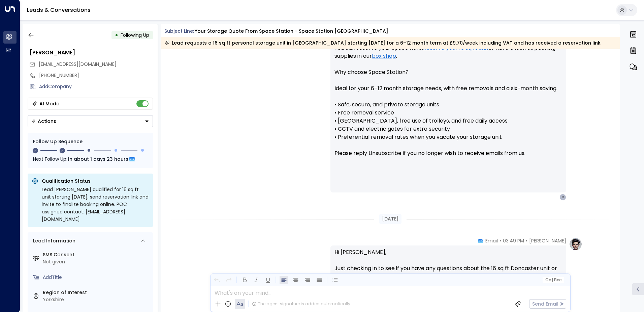 The image size is (644, 312). I want to click on div: Not given, so click(97, 262).